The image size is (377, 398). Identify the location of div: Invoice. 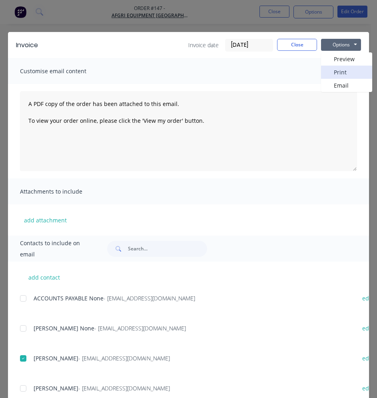
(27, 45).